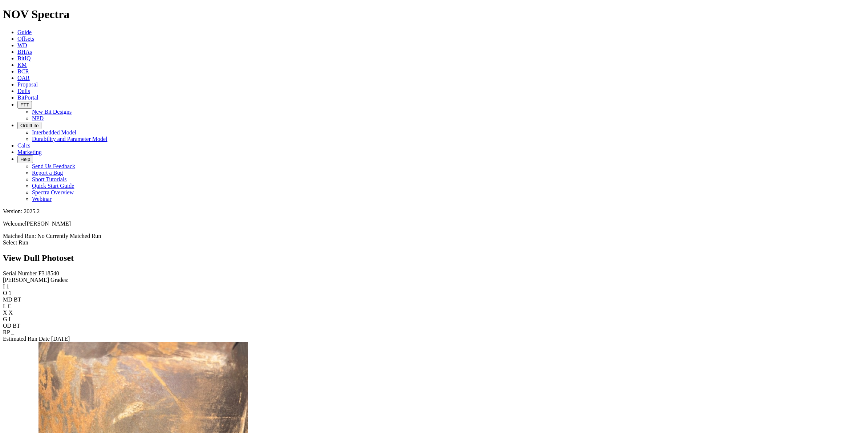 This screenshot has width=868, height=433. What do you see at coordinates (24, 71) in the screenshot?
I see `a: BCR` at bounding box center [24, 71].